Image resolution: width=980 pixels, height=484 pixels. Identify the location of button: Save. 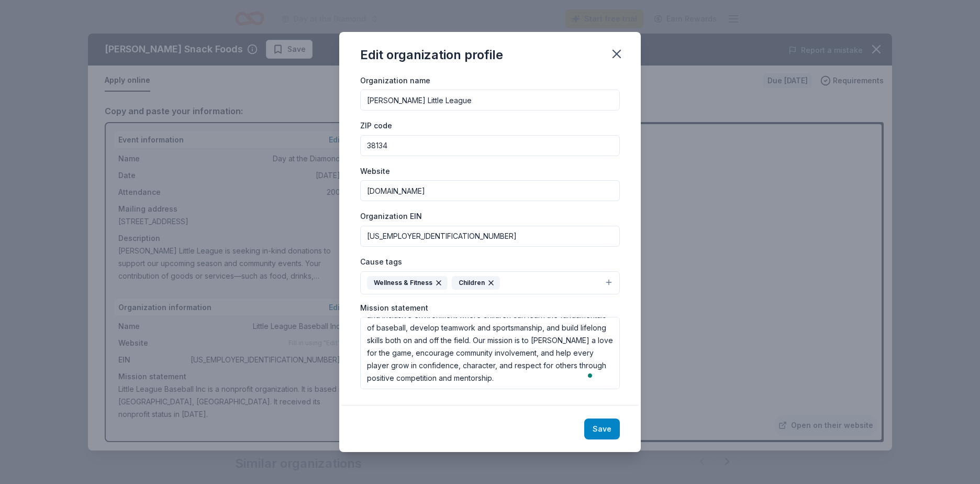
(602, 429).